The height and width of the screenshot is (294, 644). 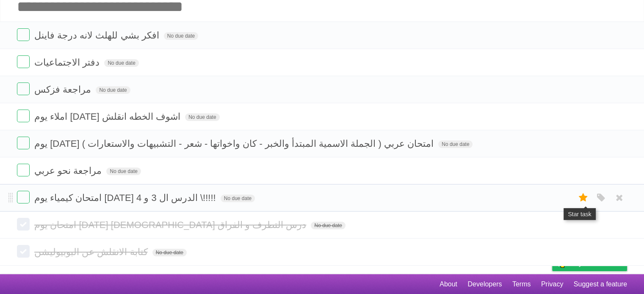 I want to click on a: Privacy, so click(x=552, y=284).